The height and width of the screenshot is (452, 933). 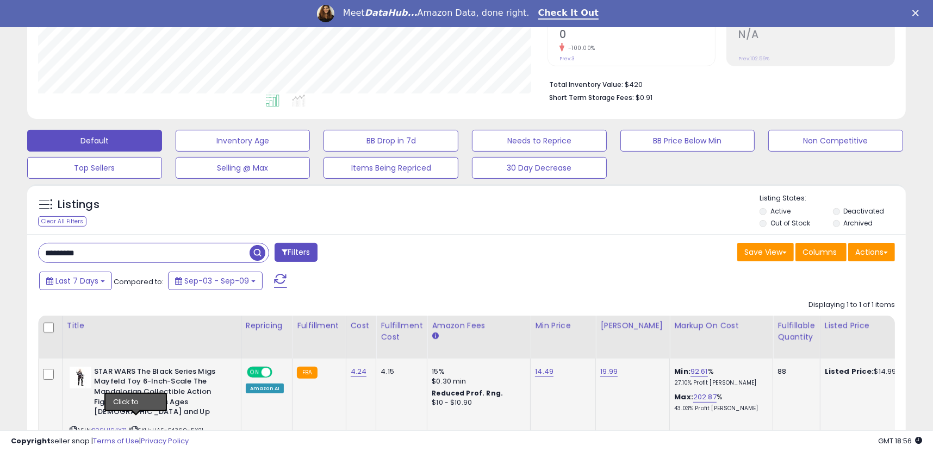 What do you see at coordinates (683, 397) in the screenshot?
I see `b: Max:` at bounding box center [683, 397].